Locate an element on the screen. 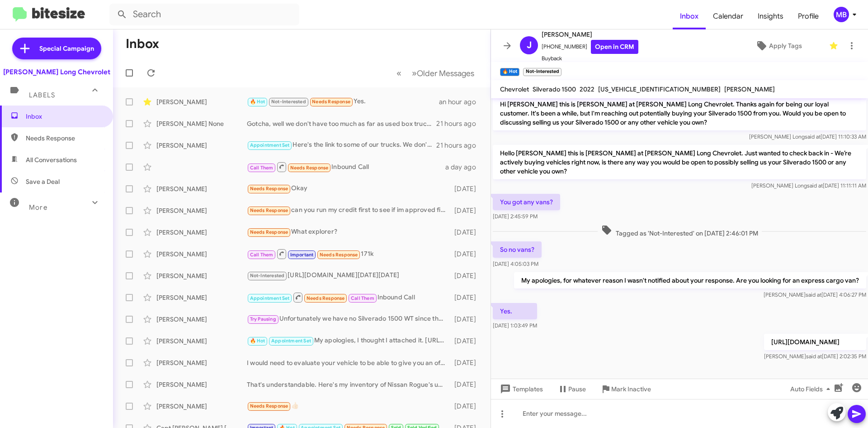 The width and height of the screenshot is (868, 428). a: Open in CRM is located at coordinates (614, 47).